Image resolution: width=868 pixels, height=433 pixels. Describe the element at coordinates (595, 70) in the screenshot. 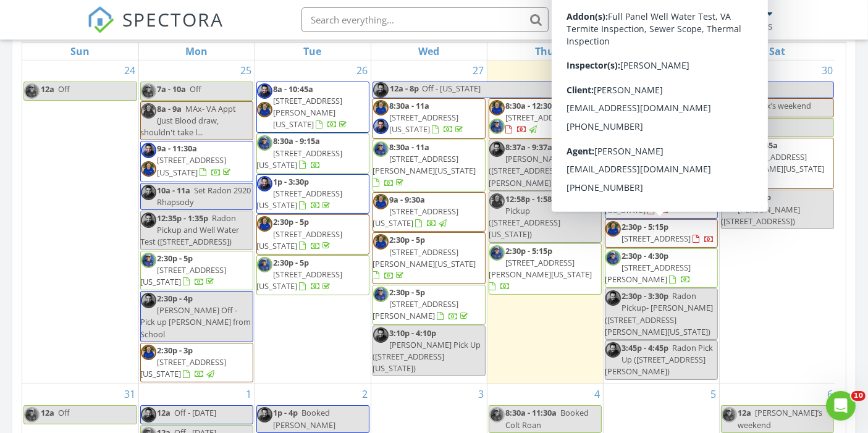

I see `a: Go to August 28, 2025` at that location.